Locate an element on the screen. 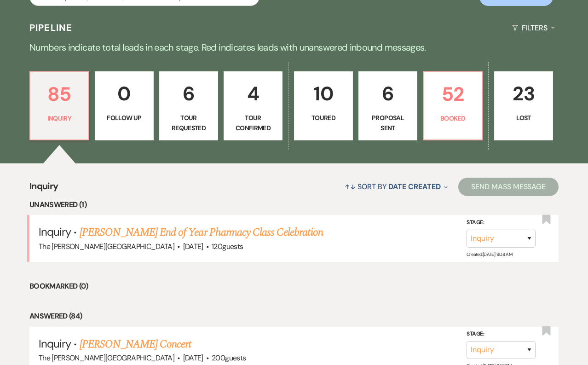 This screenshot has height=365, width=588. span: 200 guests is located at coordinates (228, 358).